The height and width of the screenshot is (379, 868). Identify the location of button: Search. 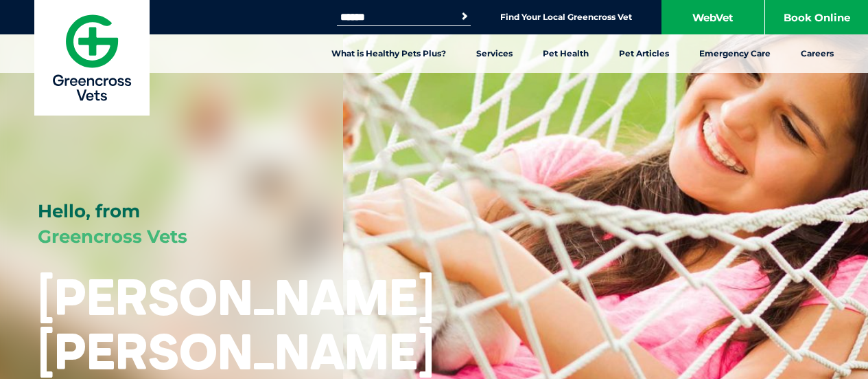
(465, 17).